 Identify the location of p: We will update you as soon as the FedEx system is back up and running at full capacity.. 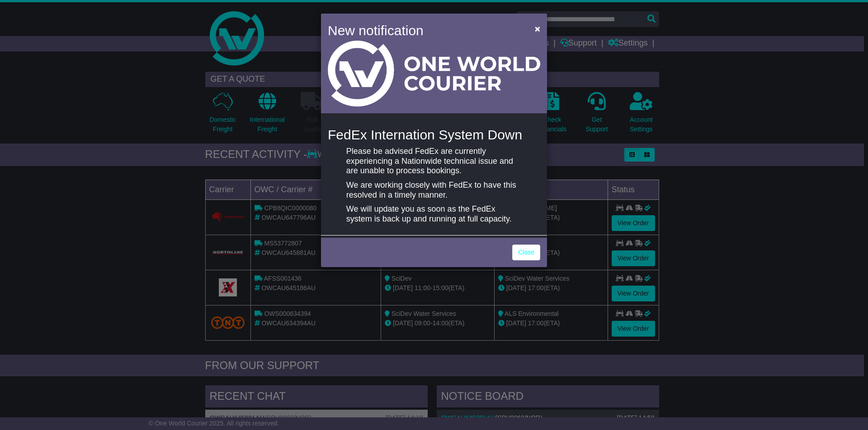
(434, 214).